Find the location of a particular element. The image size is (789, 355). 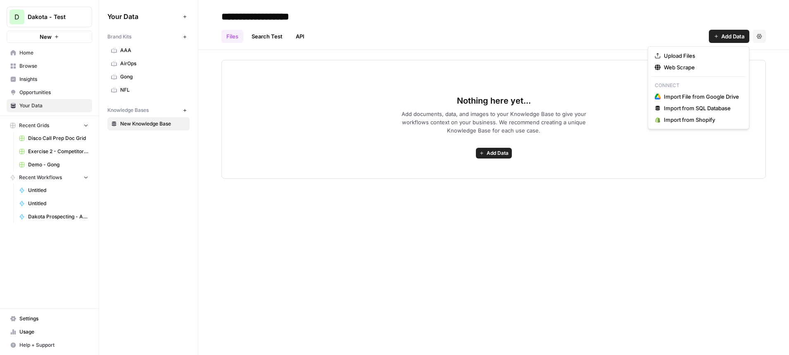

span: Dakota Prospecting - Airops emails is located at coordinates (58, 217).